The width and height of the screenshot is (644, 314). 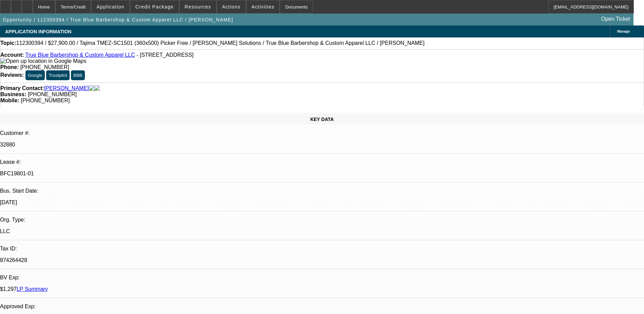 I want to click on span: Actions, so click(x=231, y=7).